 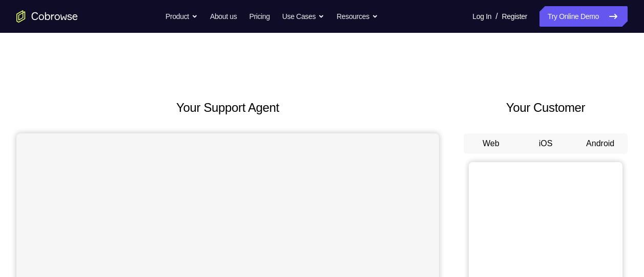 I want to click on button: iOS, so click(x=546, y=144).